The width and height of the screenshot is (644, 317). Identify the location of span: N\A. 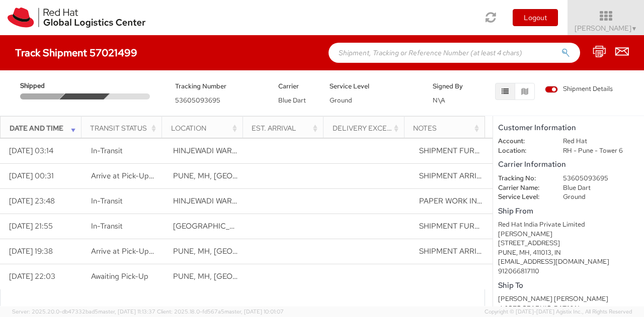
(438, 100).